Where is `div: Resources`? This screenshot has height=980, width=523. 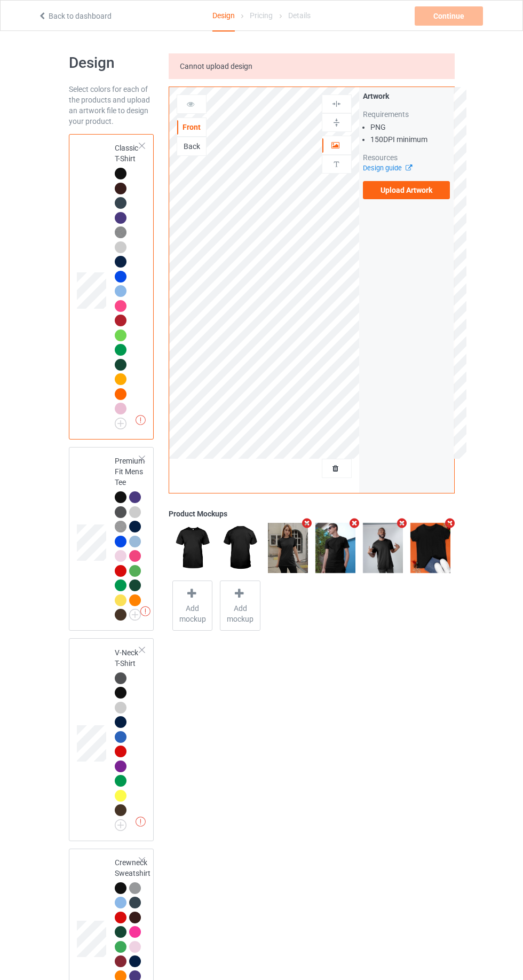 div: Resources is located at coordinates (407, 158).